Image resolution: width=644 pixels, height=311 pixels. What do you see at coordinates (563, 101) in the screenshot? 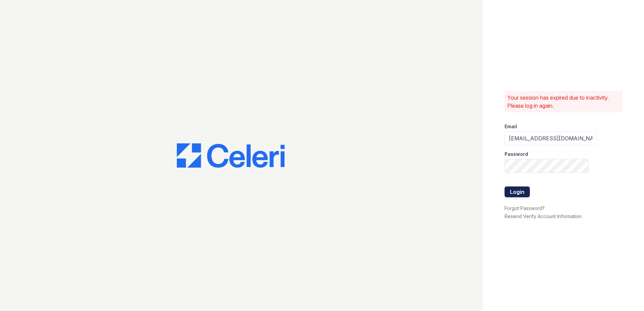
I see `p: Your session has expired due to inactivity. Please log in again.` at bounding box center [563, 101].